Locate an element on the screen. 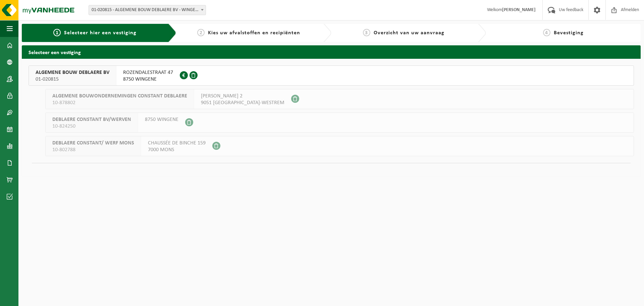  span: DEBLAERE CONSTANT/ WERF MONS is located at coordinates (93, 143).